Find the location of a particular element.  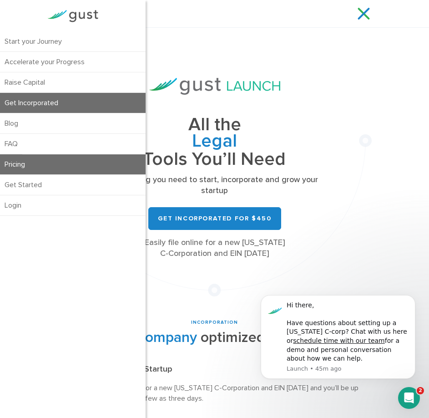

h1: All the Tools You’ll Need is located at coordinates (214, 142).